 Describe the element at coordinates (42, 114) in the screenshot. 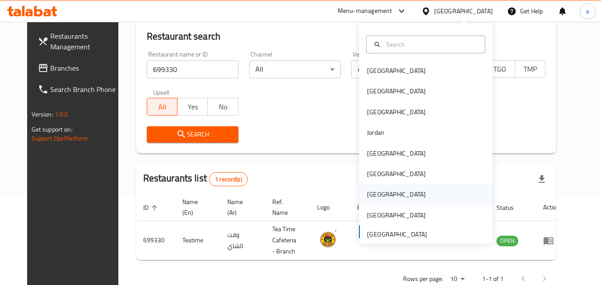

I see `span: Version:` at that location.